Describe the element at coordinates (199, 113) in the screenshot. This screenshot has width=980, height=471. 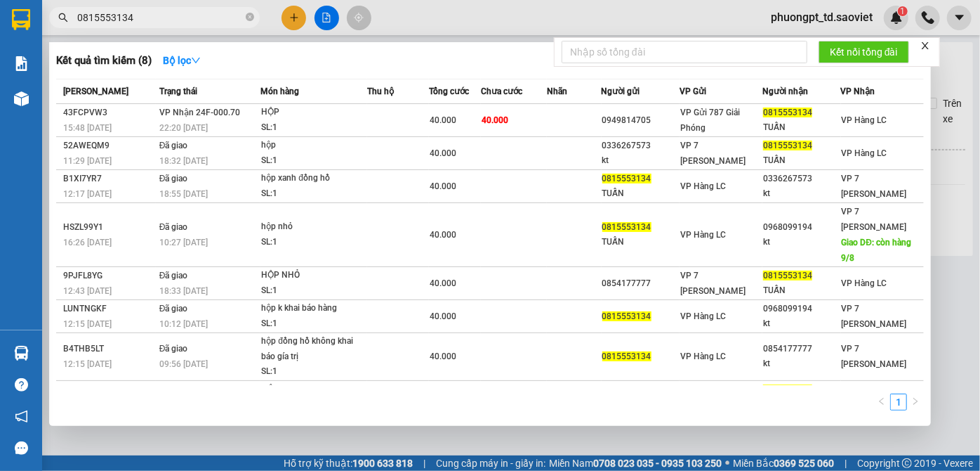
I see `span: VP Nhận 24F-000.70` at that location.